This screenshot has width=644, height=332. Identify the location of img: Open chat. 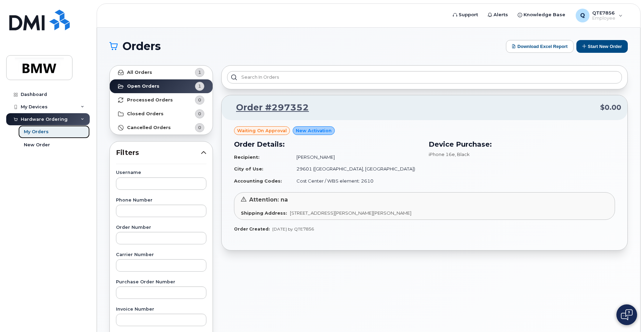
(626, 314).